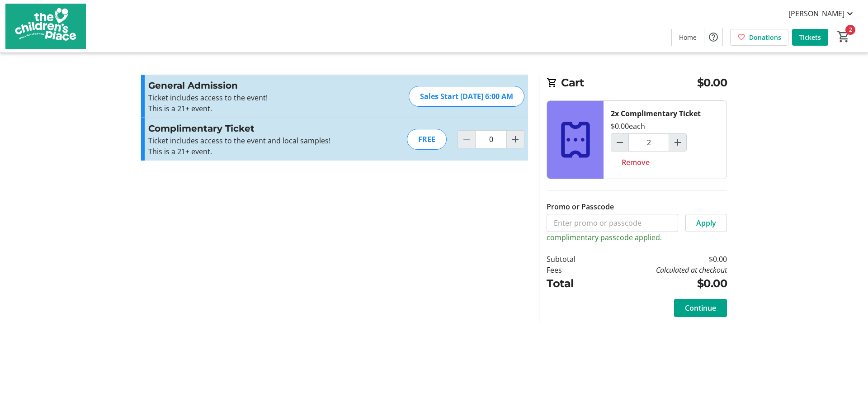  What do you see at coordinates (636, 163) in the screenshot?
I see `button: Remove` at bounding box center [636, 163].